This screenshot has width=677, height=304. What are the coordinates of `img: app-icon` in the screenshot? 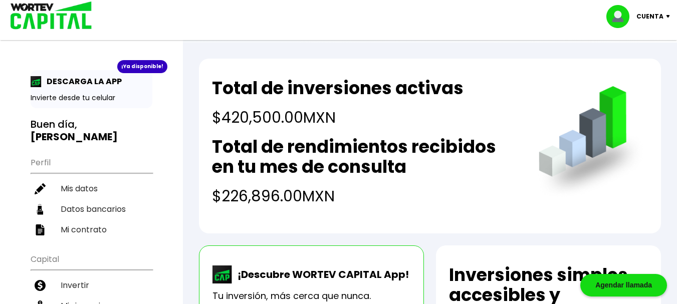 It's located at (36, 82).